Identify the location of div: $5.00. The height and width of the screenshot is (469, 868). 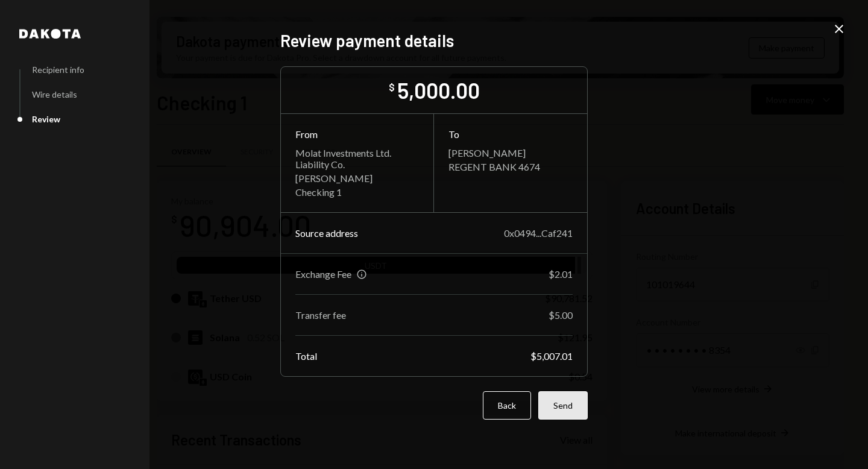
(561, 315).